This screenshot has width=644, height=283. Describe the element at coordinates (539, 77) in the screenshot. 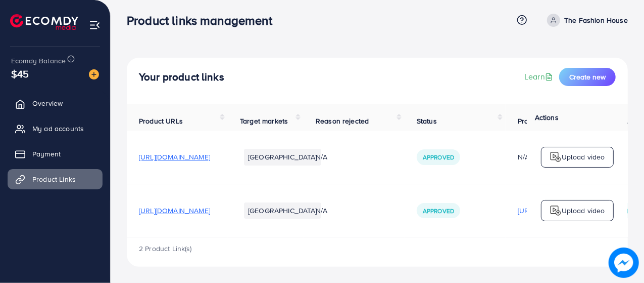

I see `a: Learn` at that location.